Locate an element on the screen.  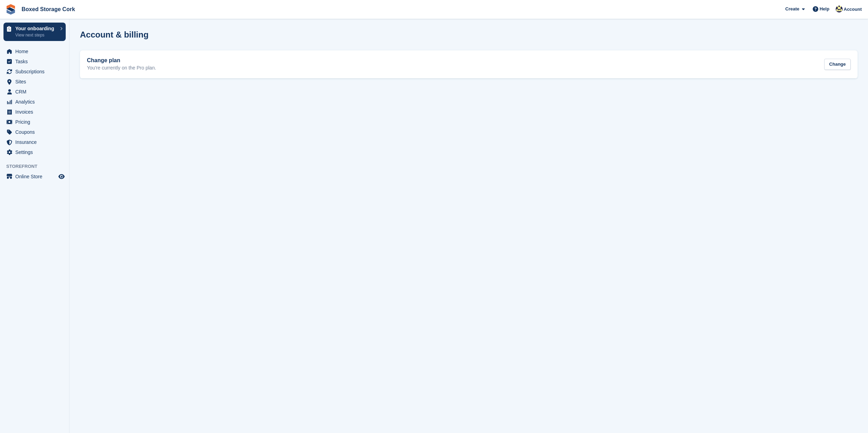
span: Invoices is located at coordinates (36, 112).